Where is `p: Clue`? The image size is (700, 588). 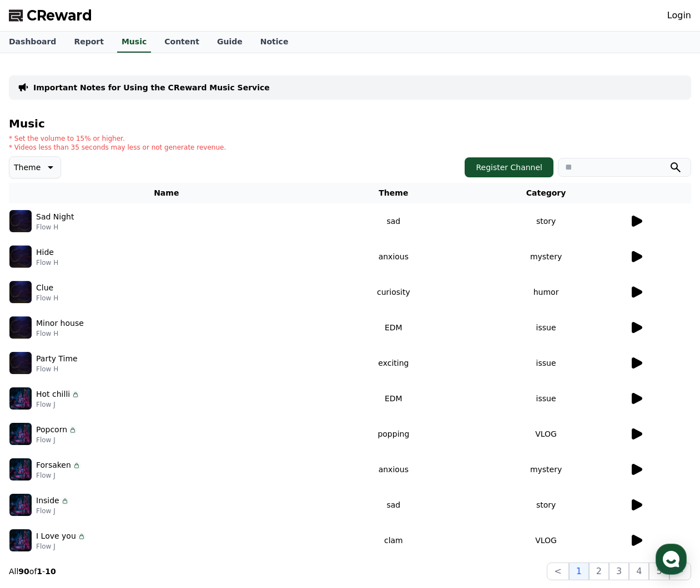 p: Clue is located at coordinates (45, 288).